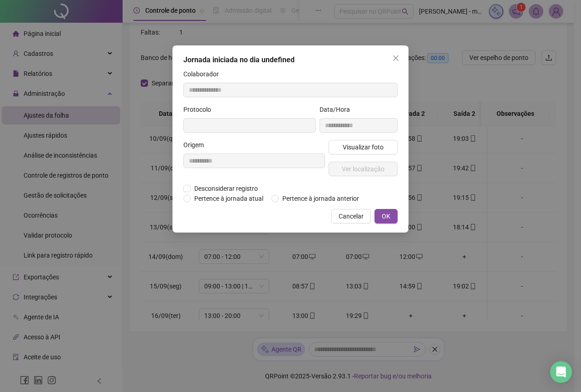 The image size is (581, 392). I want to click on span: Visualizar foto, so click(363, 147).